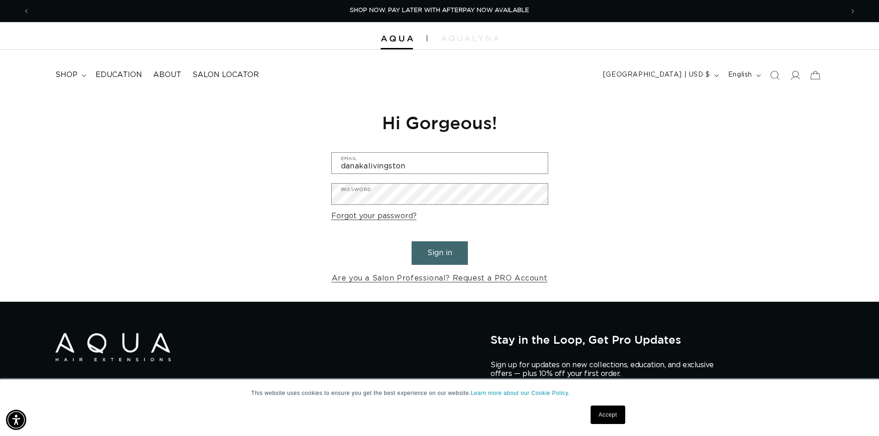  What do you see at coordinates (440, 253) in the screenshot?
I see `button: Sign in` at bounding box center [440, 253].